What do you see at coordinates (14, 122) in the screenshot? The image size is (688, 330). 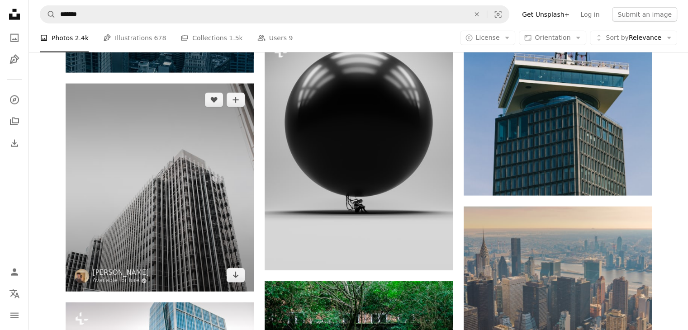 I see `a: Collections` at bounding box center [14, 122].